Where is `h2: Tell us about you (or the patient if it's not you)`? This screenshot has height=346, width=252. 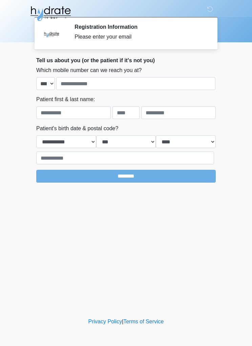 h2: Tell us about you (or the patient if it's not you) is located at coordinates (126, 60).